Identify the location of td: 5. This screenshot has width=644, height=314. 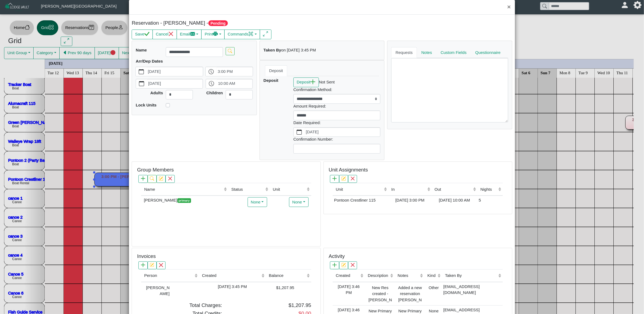
(490, 200).